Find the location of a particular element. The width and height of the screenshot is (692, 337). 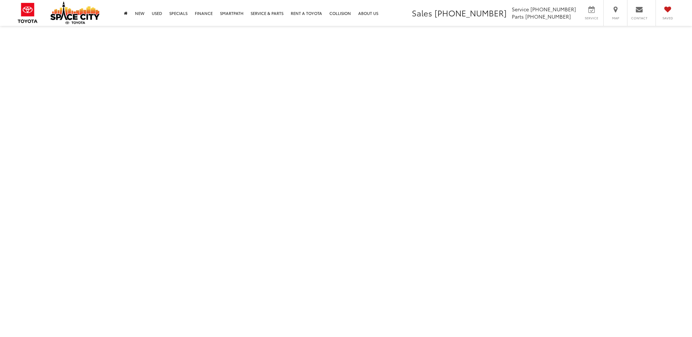

span: Sales is located at coordinates (422, 13).